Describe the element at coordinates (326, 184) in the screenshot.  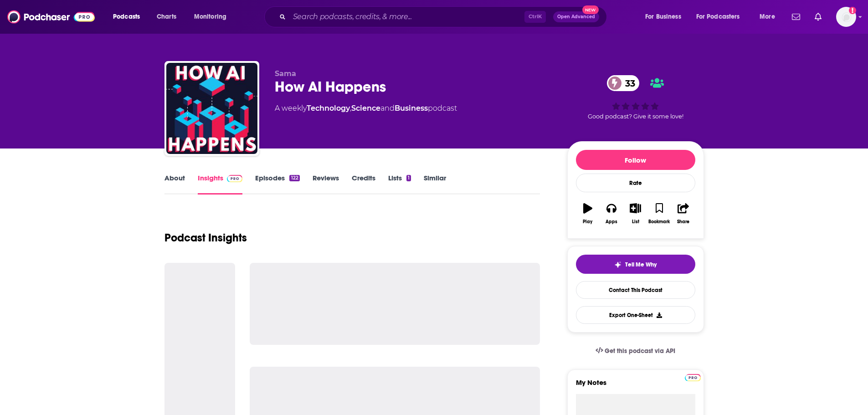
I see `a: Reviews` at that location.